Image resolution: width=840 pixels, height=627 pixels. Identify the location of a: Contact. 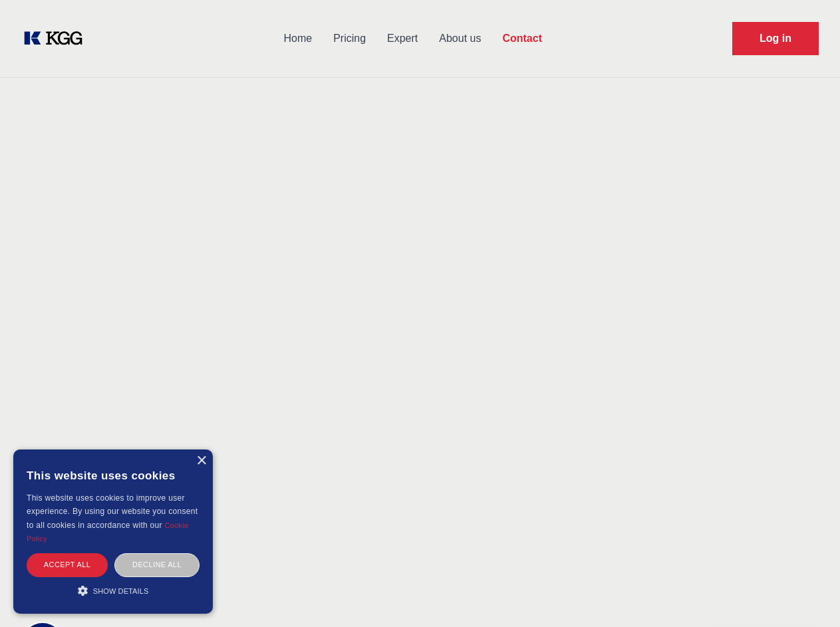
(522, 39).